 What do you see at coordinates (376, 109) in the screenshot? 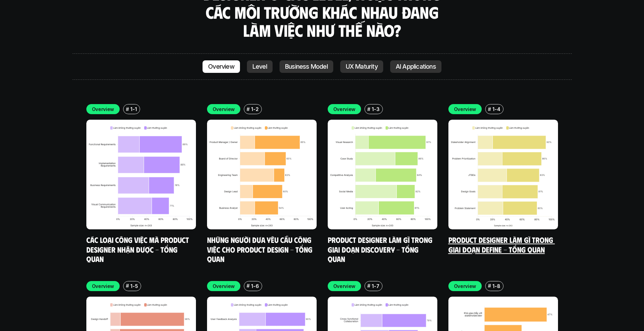
I see `p: 1-3` at bounding box center [376, 109].